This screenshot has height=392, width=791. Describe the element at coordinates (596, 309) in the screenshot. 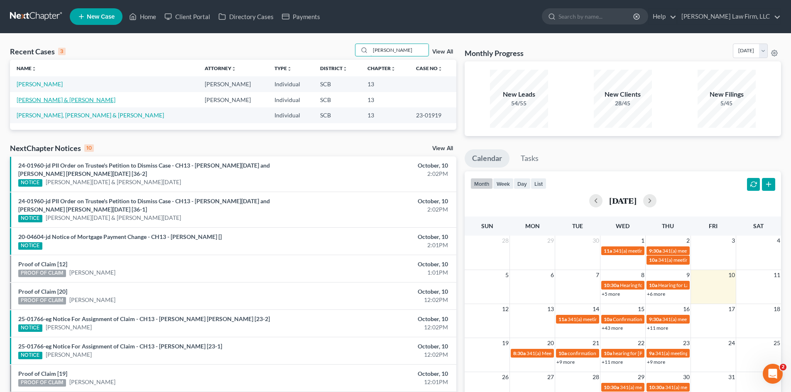

I see `span: 14` at that location.